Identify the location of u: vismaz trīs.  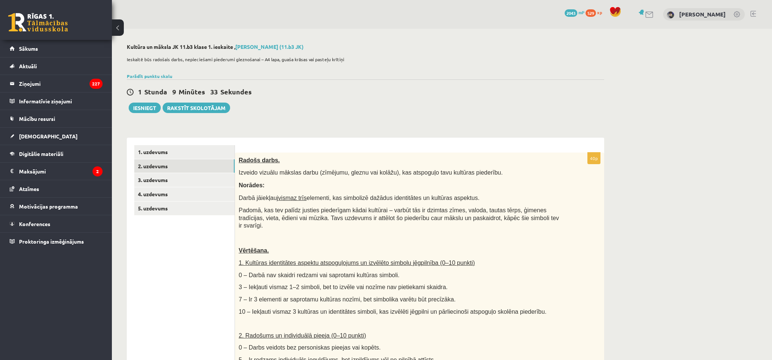
(292, 198).